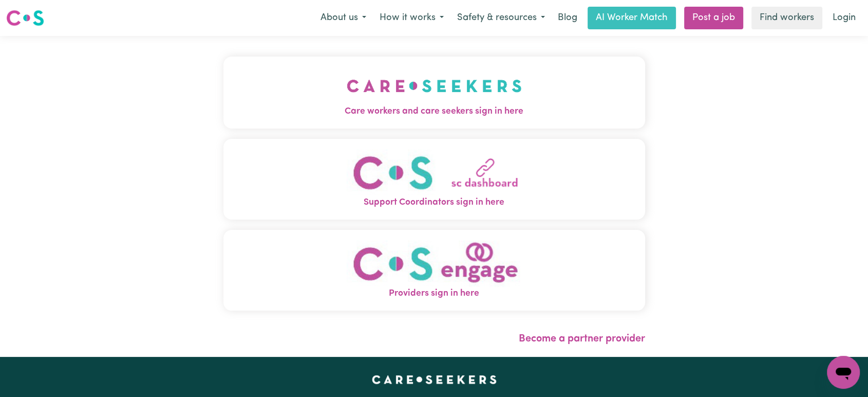  Describe the element at coordinates (434, 203) in the screenshot. I see `span: Support Coordinators sign in here` at that location.